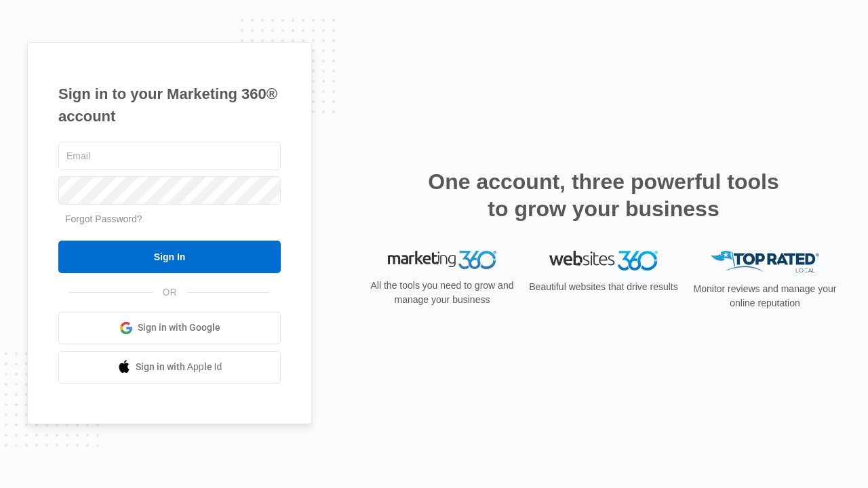 The width and height of the screenshot is (868, 488). I want to click on input: Sign In, so click(170, 257).